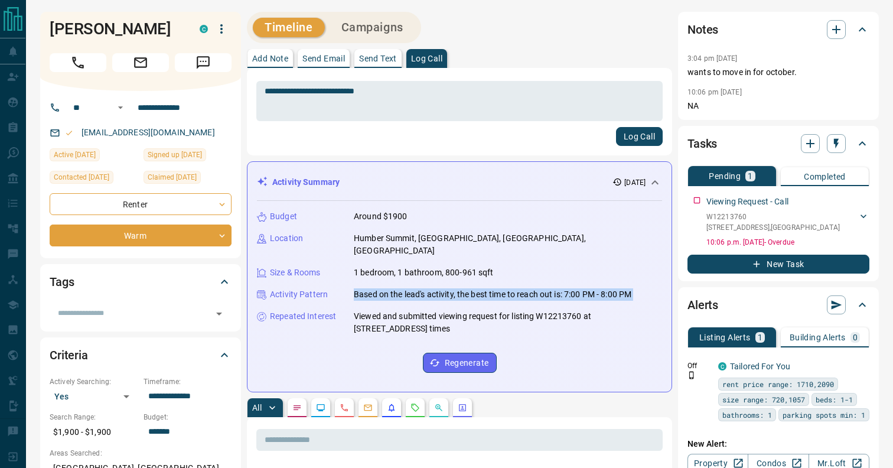  Describe the element at coordinates (778, 30) in the screenshot. I see `div: Notes` at that location.